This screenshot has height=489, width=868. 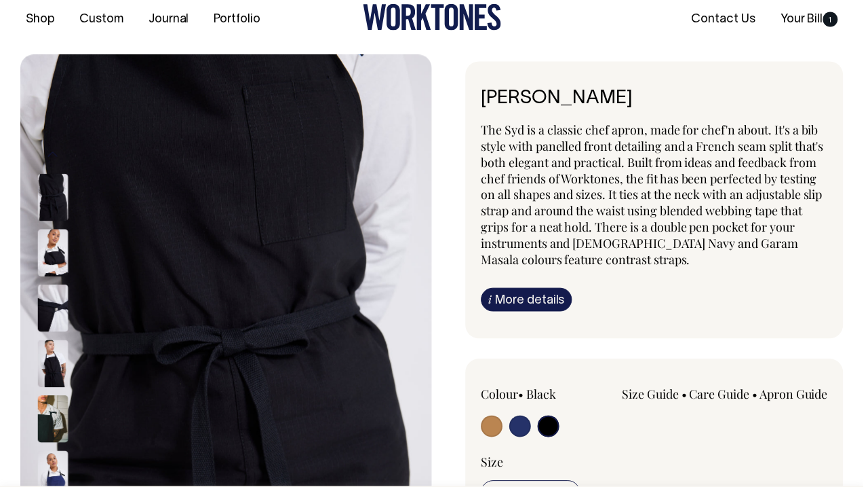 I want to click on div: Colour, so click(x=554, y=395).